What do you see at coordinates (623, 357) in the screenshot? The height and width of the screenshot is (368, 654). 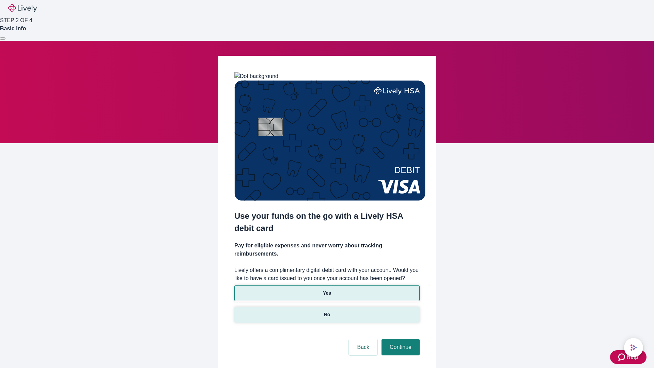 I see `svg: Zendesk support icon` at bounding box center [623, 357].